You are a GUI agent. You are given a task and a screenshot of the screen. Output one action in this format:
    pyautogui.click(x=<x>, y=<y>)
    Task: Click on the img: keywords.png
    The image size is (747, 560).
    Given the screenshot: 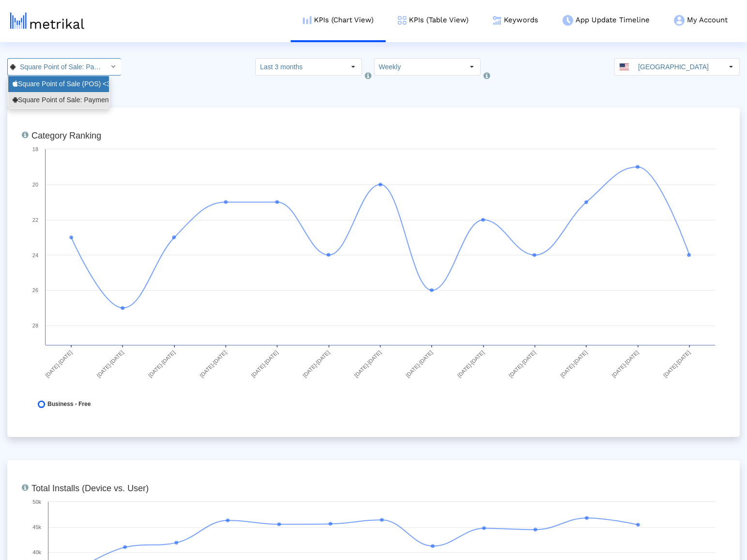 What is the action you would take?
    pyautogui.click(x=497, y=20)
    